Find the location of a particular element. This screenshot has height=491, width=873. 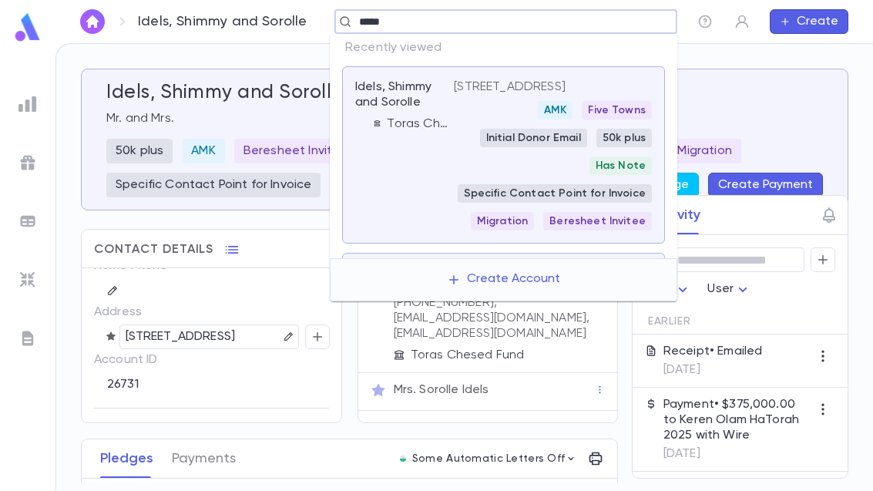

div: AMK is located at coordinates (203, 151).